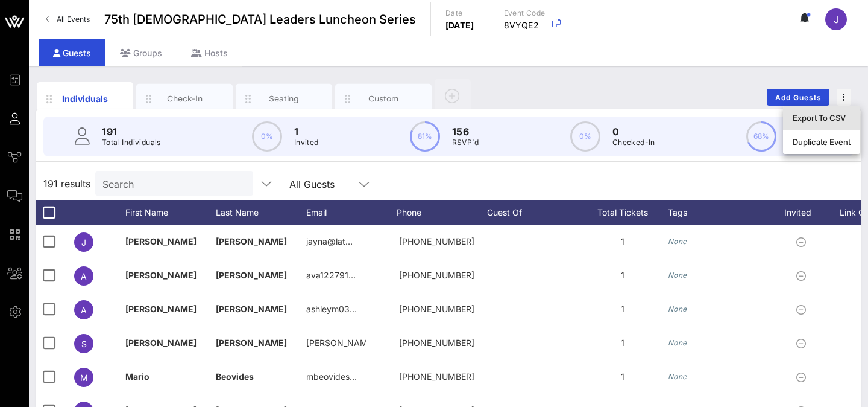  Describe the element at coordinates (73, 19) in the screenshot. I see `span: All Events` at that location.